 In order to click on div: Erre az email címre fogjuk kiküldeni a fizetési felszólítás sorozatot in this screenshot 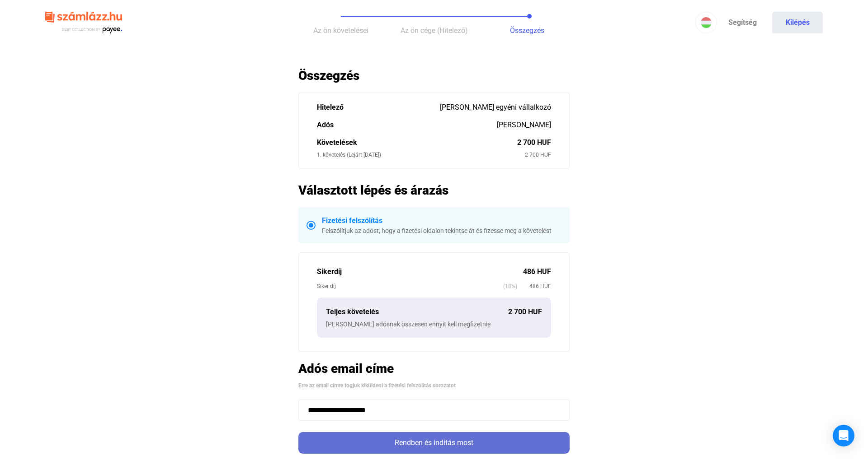, I will do `click(434, 386)`.